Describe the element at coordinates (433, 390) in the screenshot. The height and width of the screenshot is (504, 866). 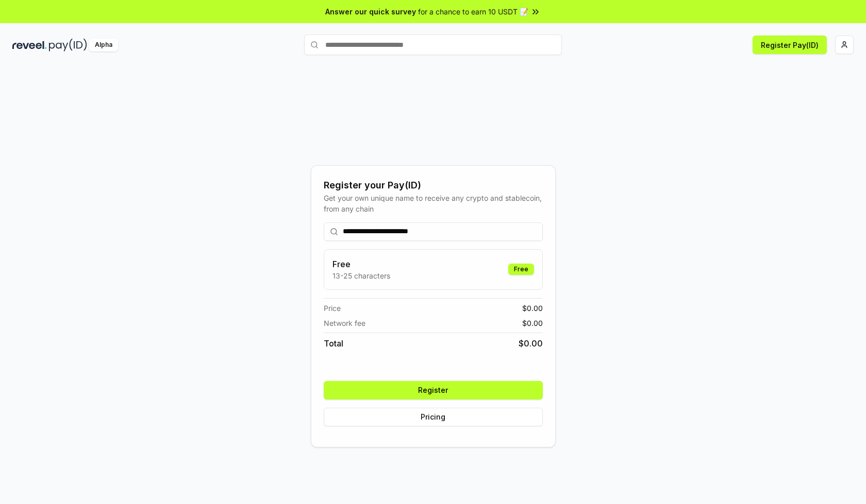
I see `button: Register` at that location.